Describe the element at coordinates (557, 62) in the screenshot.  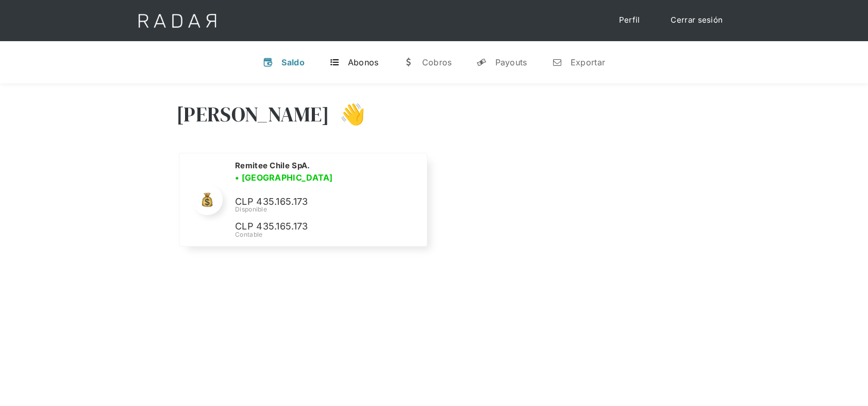
I see `div: n` at that location.